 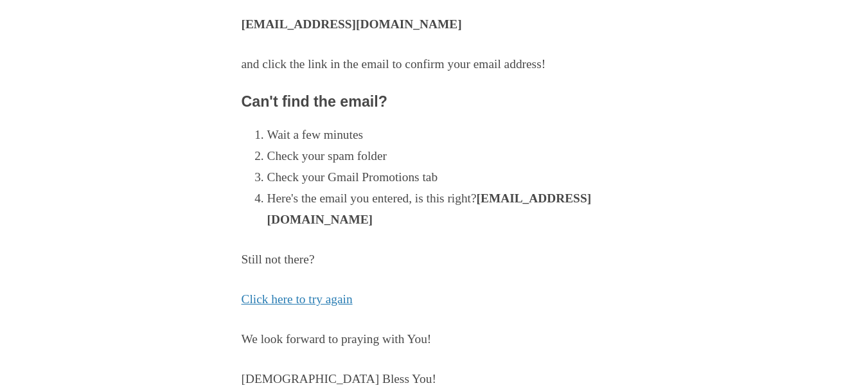 I want to click on p: We look forward to praying with You!, so click(x=434, y=339).